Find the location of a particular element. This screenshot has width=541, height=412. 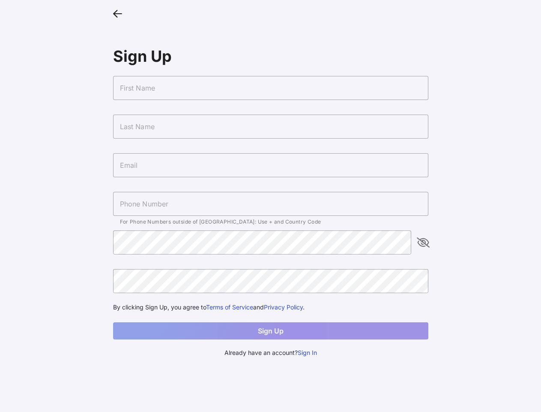

div: By clicking Sign Up, you agree to and . is located at coordinates (271, 307).